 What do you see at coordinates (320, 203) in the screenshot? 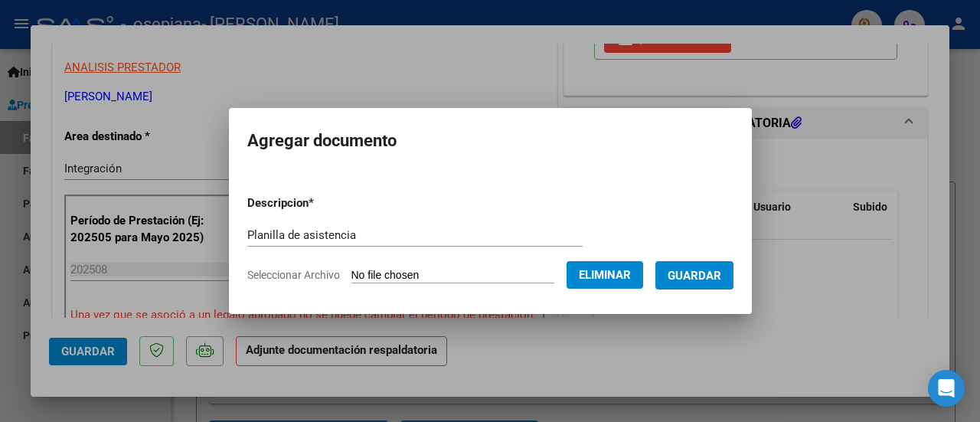
I see `p: Descripcion` at bounding box center [320, 203].